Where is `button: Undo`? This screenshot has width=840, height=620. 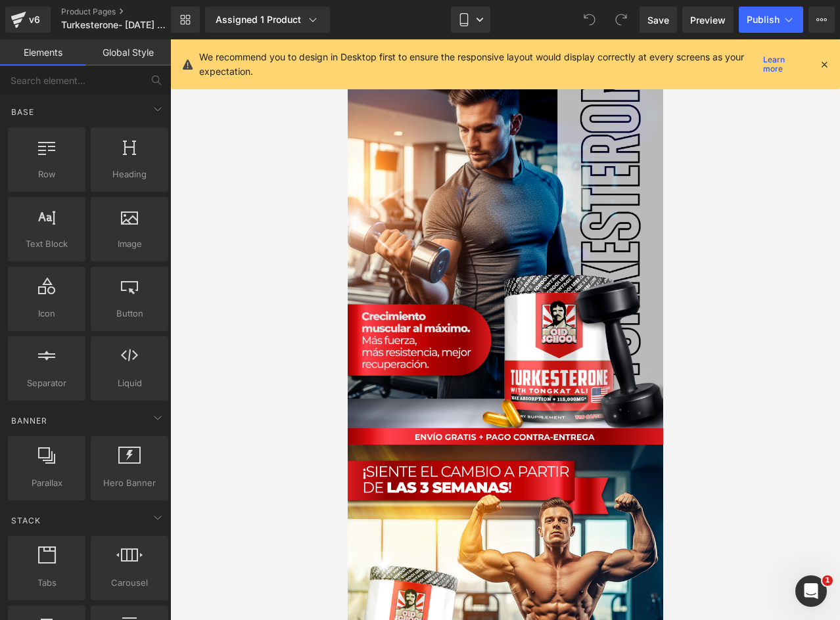 button: Undo is located at coordinates (590, 20).